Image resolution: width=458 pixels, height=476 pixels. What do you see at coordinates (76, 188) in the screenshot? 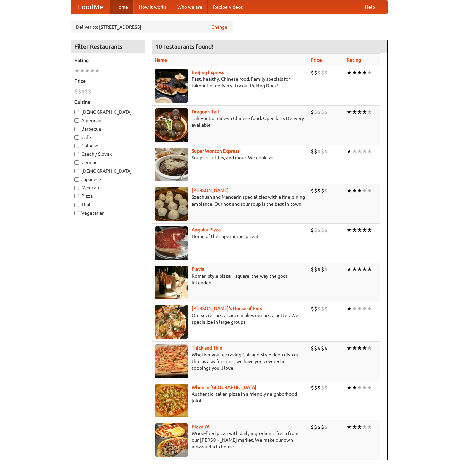
I see `input: Mexican` at bounding box center [76, 188].